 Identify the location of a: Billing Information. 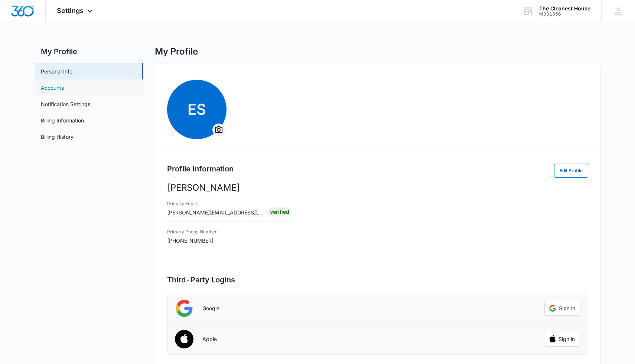
(62, 120).